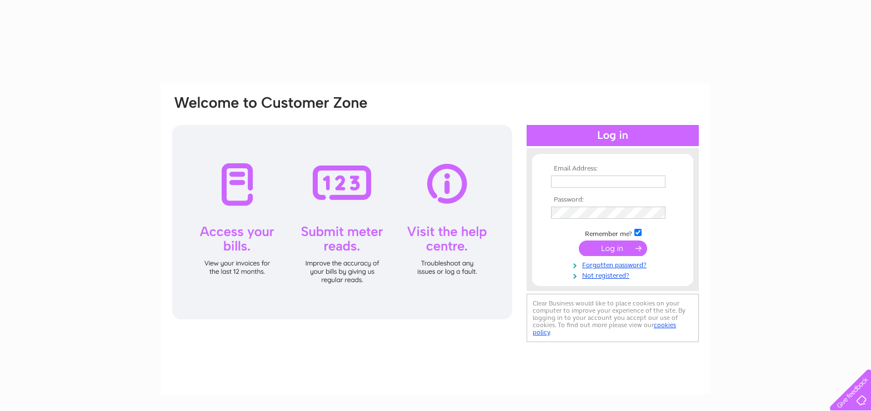 Image resolution: width=871 pixels, height=411 pixels. I want to click on div: Clear Business would like to place cookies on your computer to improve your experience of the sit..., so click(613, 318).